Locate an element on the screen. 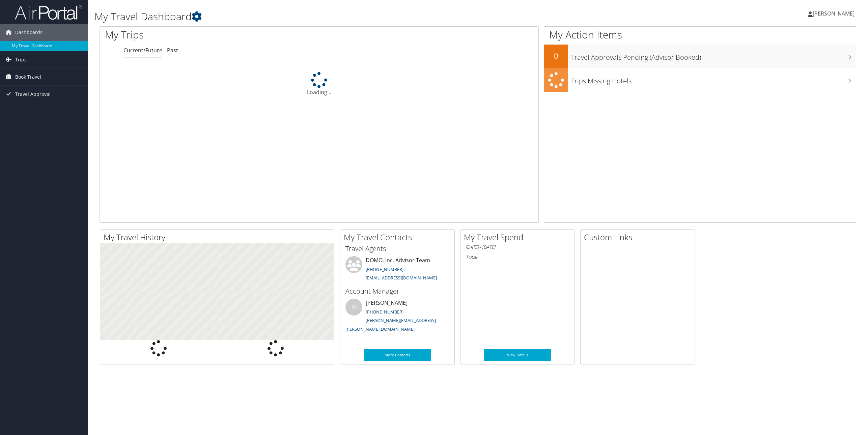 The image size is (868, 435). div: Loading... is located at coordinates (319, 84).